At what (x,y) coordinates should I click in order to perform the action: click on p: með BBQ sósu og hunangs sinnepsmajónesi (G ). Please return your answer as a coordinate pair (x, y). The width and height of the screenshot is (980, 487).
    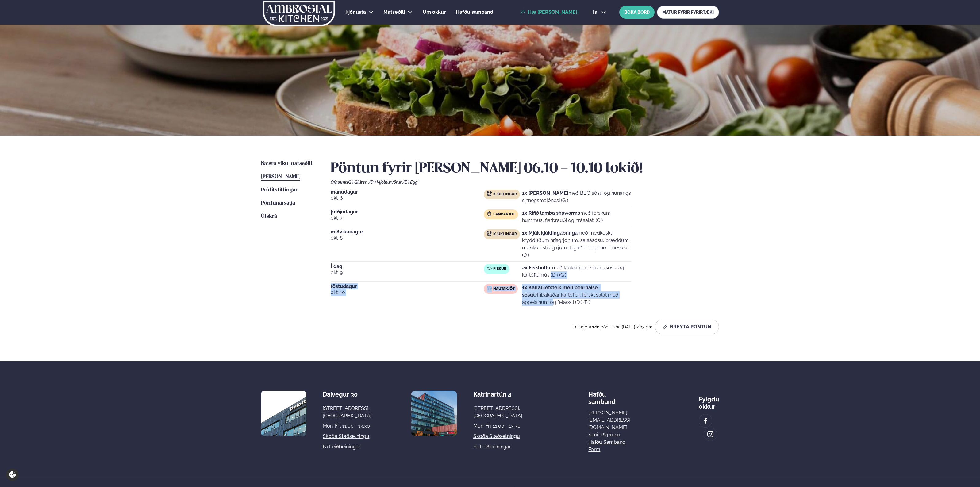
    Looking at the image, I should click on (576, 197).